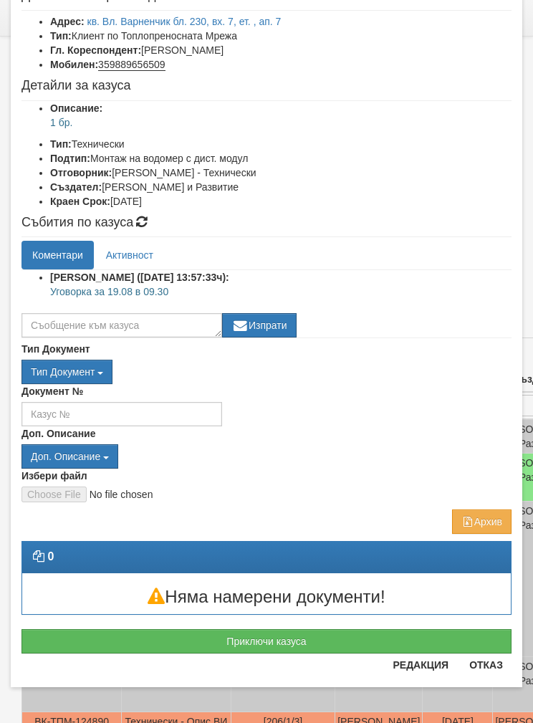 The width and height of the screenshot is (533, 723). Describe the element at coordinates (52, 391) in the screenshot. I see `label: Документ №` at that location.